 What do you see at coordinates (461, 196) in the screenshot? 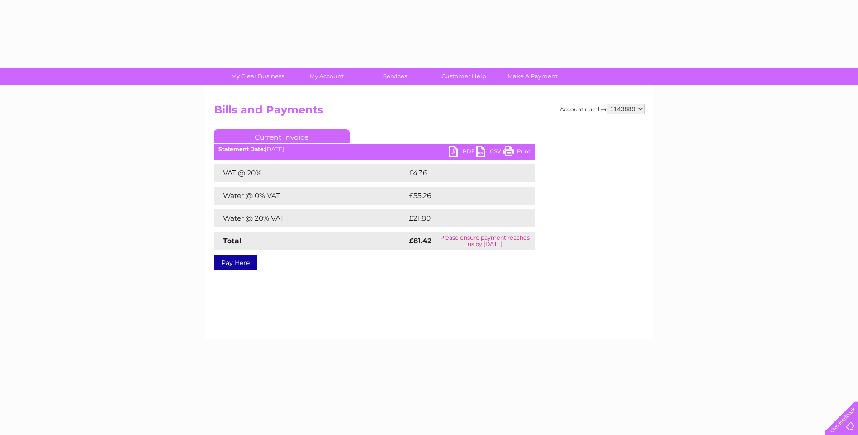
I see `td: £55.26` at bounding box center [461, 196].